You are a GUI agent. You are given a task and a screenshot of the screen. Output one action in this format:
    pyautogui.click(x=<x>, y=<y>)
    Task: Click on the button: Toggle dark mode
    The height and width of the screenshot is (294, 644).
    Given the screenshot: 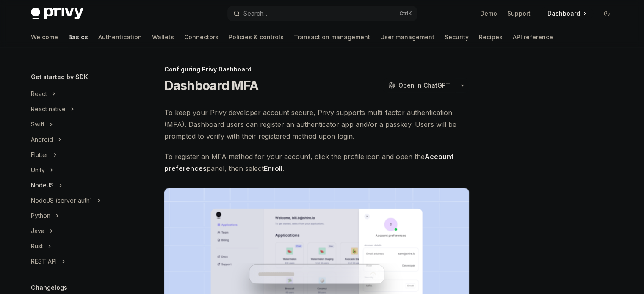 What is the action you would take?
    pyautogui.click(x=607, y=14)
    